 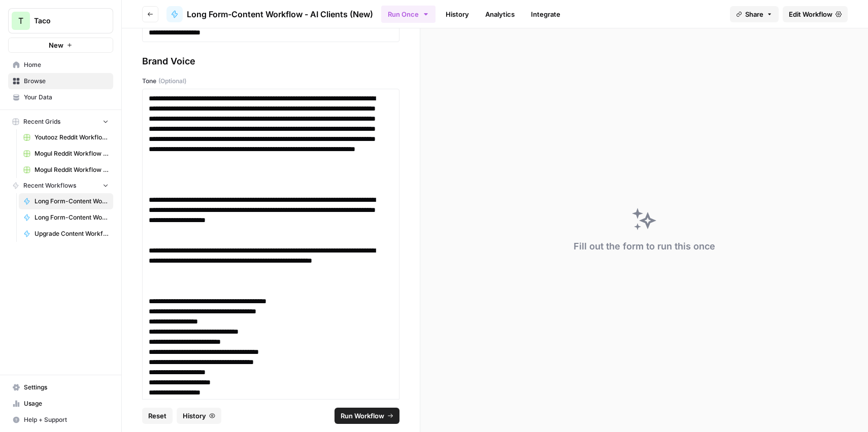 What do you see at coordinates (457, 14) in the screenshot?
I see `a: History` at bounding box center [457, 14].